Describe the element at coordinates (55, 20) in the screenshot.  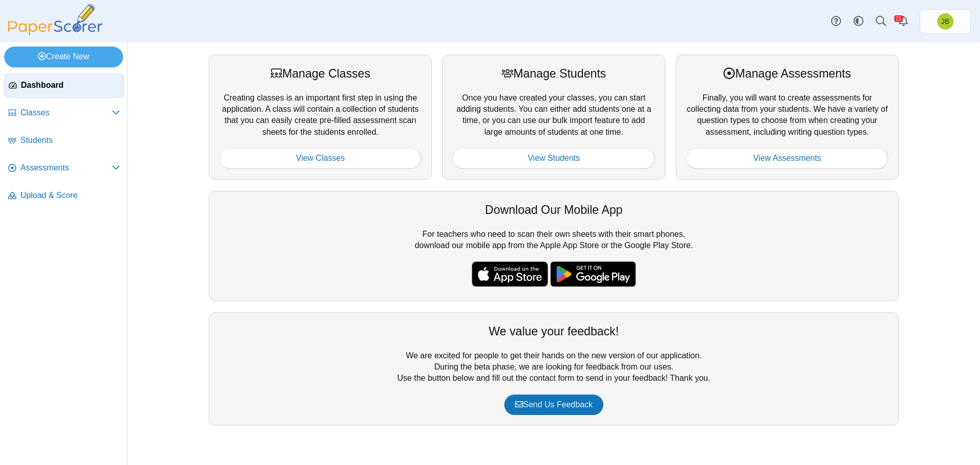
I see `img: PaperScorer` at that location.